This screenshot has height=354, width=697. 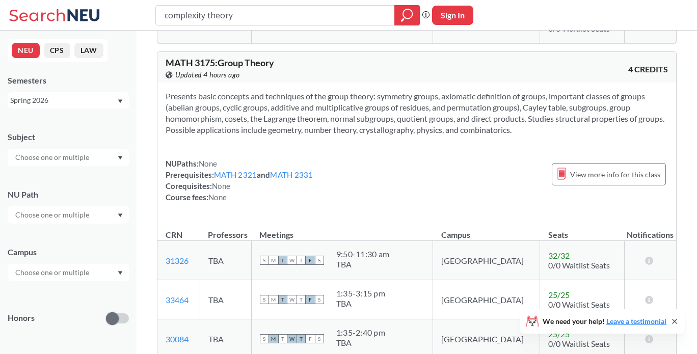 I want to click on th: Notifications, so click(x=650, y=230).